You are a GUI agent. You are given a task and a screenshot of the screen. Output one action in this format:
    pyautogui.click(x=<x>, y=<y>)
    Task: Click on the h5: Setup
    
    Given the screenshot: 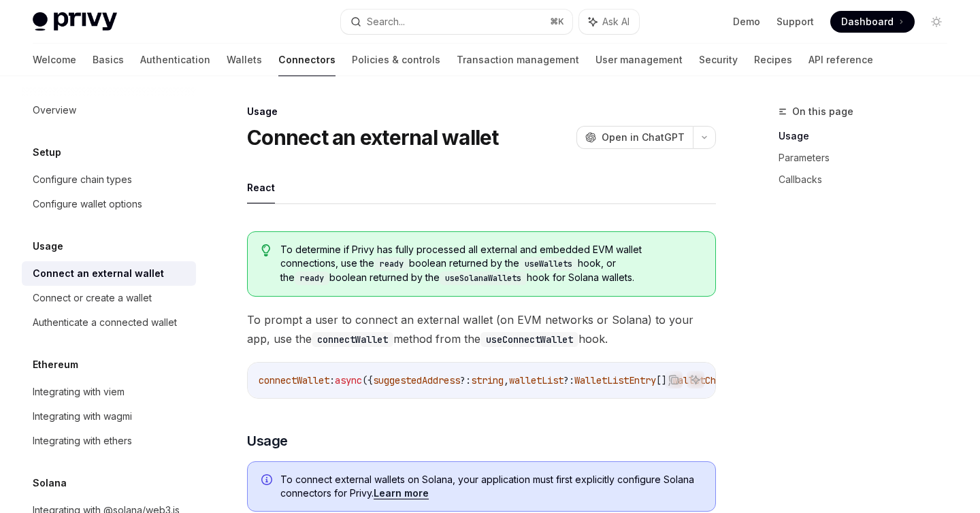 What is the action you would take?
    pyautogui.click(x=47, y=153)
    